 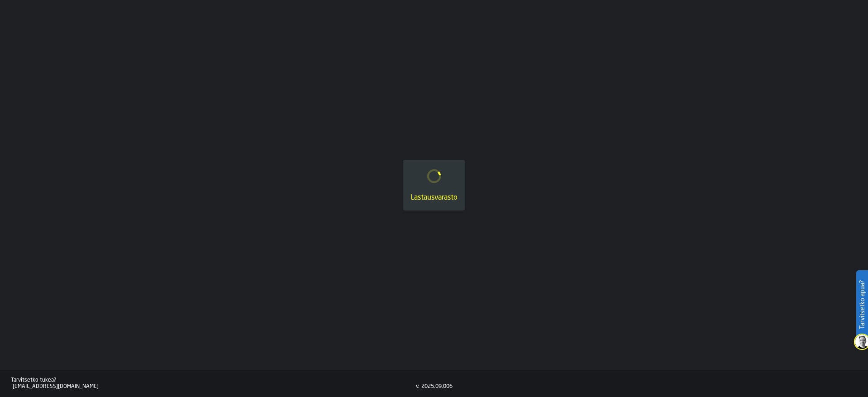 I want to click on div: 2025.09.006, so click(x=437, y=386).